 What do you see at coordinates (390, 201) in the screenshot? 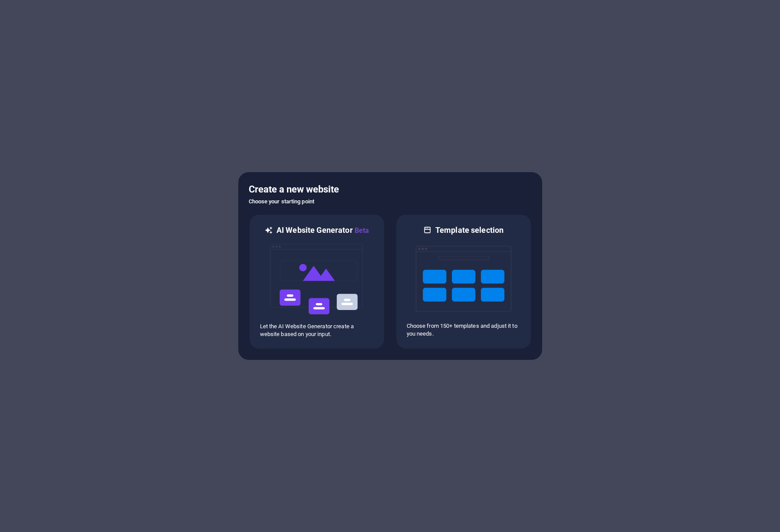
I see `h6: Choose your starting point` at bounding box center [390, 201].